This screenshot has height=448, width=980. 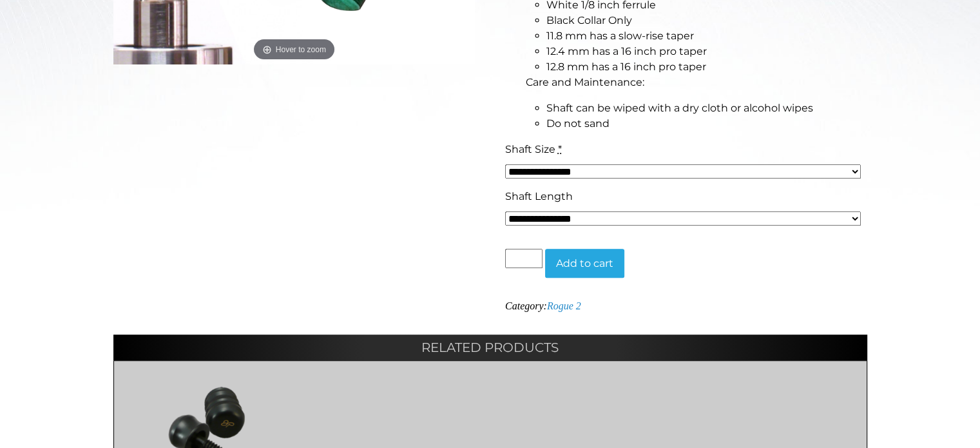 What do you see at coordinates (530, 149) in the screenshot?
I see `span: Shaft Size` at bounding box center [530, 149].